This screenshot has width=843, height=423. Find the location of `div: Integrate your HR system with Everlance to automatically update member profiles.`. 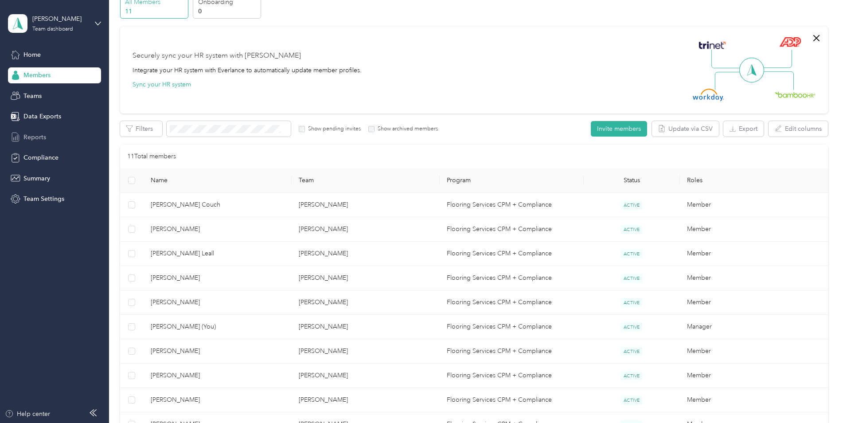

div: Integrate your HR system with Everlance to automatically update member profiles. is located at coordinates (247, 70).